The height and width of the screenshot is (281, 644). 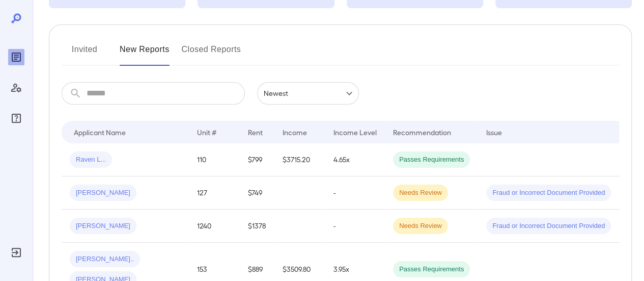 What do you see at coordinates (207, 132) in the screenshot?
I see `div: Unit #` at bounding box center [207, 132].